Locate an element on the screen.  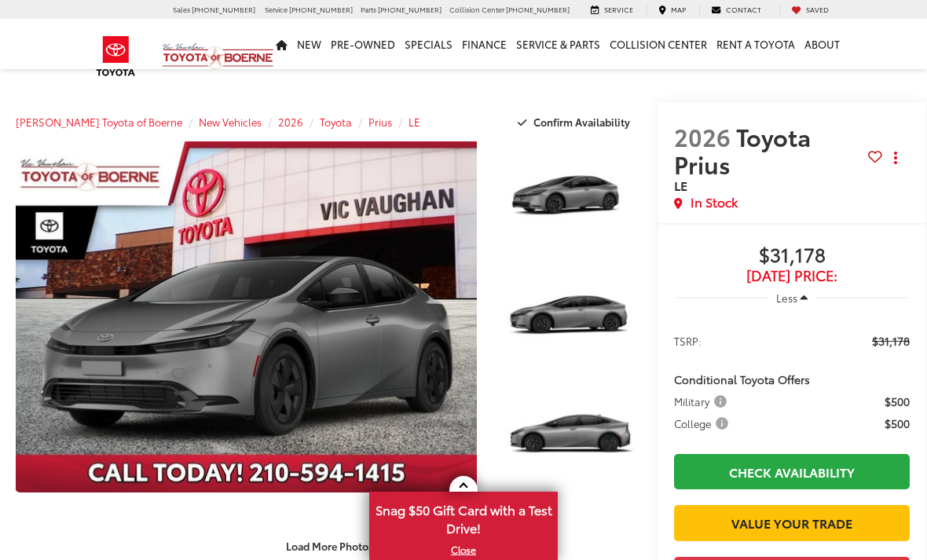
a: Expand Photo 2 is located at coordinates (568, 317).